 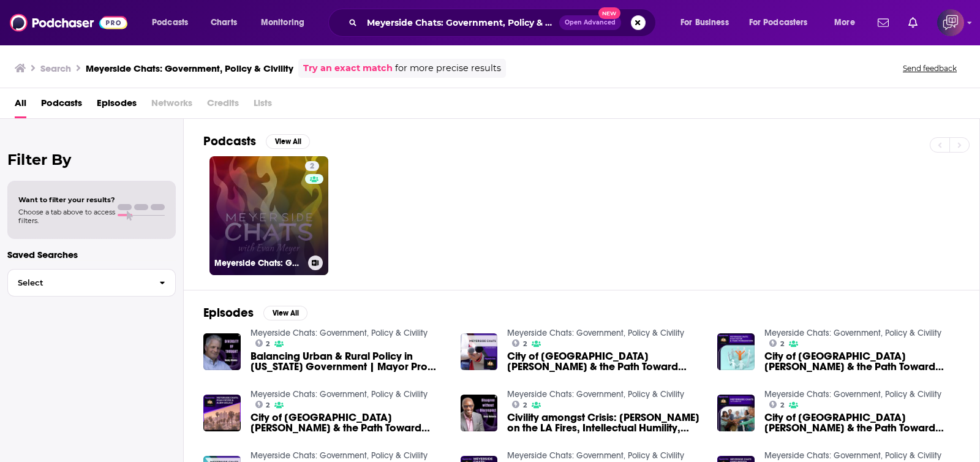 What do you see at coordinates (461, 23) in the screenshot?
I see `input: Search podcasts, credits, & more...` at bounding box center [461, 23].